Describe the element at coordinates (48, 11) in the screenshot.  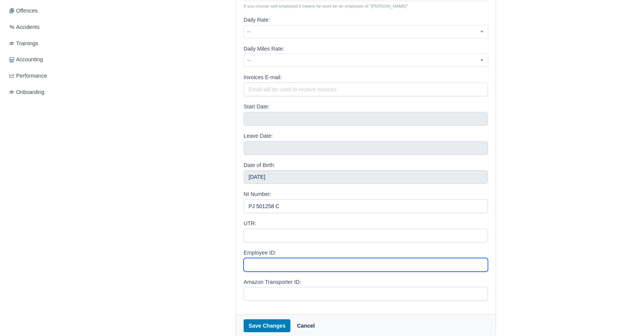
I see `a: Offences` at that location.